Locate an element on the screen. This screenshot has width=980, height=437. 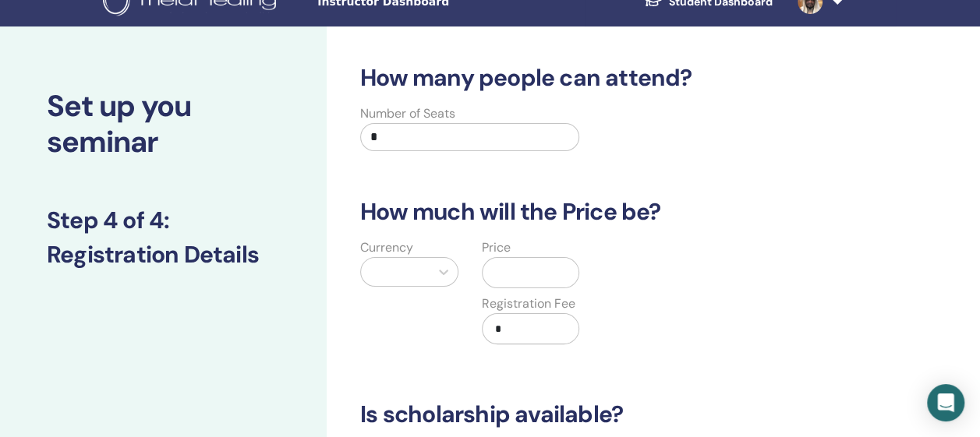
label: Registration Fee is located at coordinates (528, 304).